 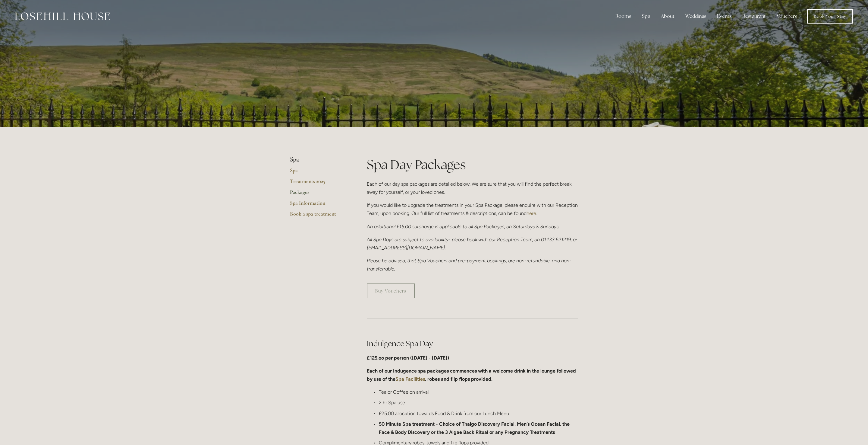 What do you see at coordinates (319, 159) in the screenshot?
I see `li: Spa` at bounding box center [319, 159].